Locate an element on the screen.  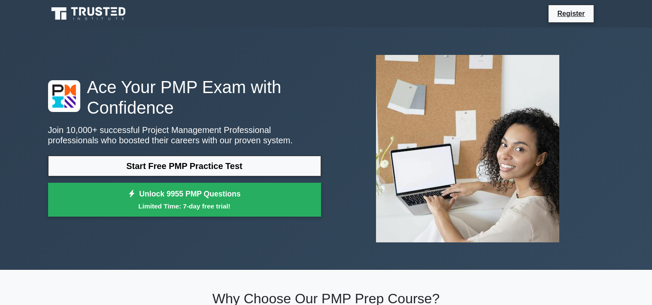
a: Start Free PMP Practice Test is located at coordinates (184, 166).